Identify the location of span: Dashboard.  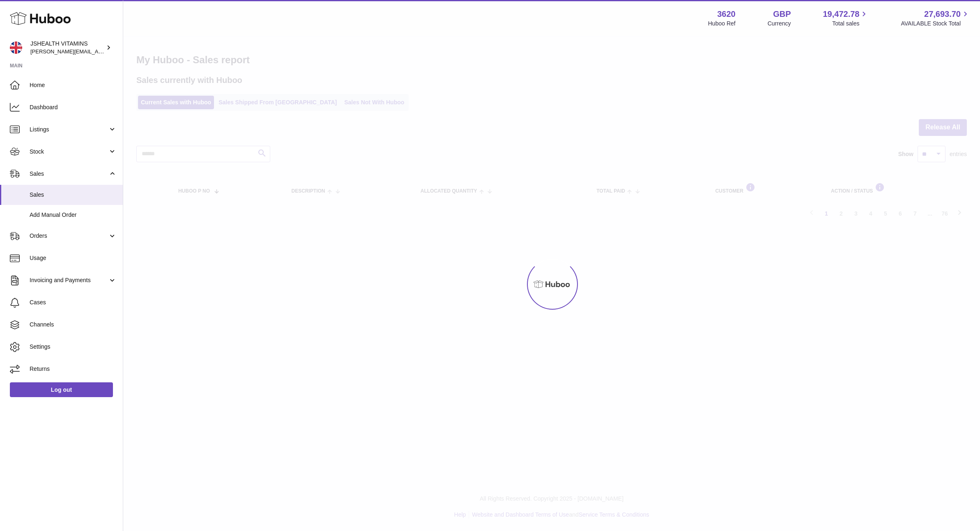
(73, 107).